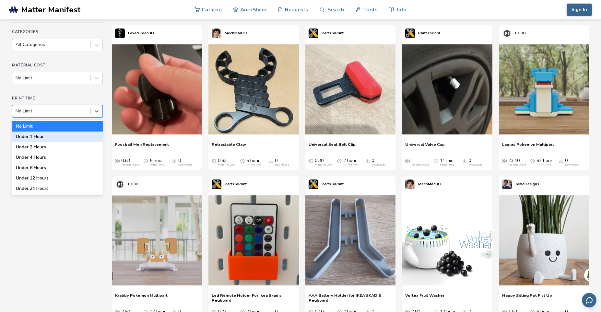 The height and width of the screenshot is (312, 601). I want to click on div: Under 8 Hours, so click(57, 168).